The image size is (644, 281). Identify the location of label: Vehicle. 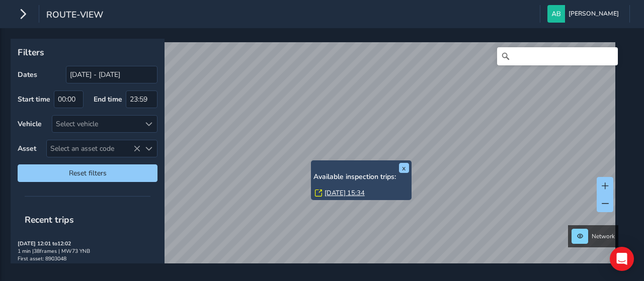
(30, 123).